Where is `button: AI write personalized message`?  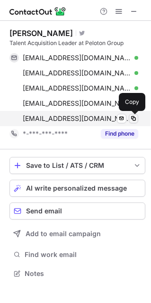
button: AI write personalized message is located at coordinates (77, 188).